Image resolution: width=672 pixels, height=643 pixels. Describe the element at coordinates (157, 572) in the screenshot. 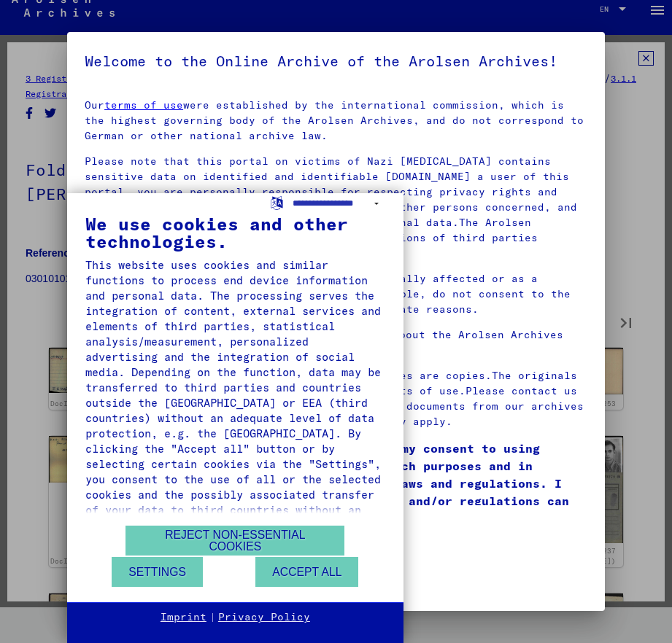

I see `button: Settings` at that location.